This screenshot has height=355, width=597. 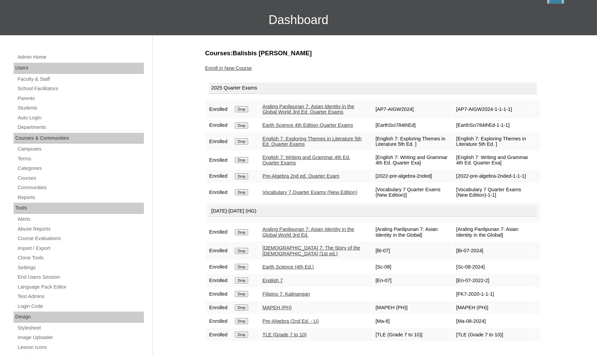 What do you see at coordinates (492, 125) in the screenshot?
I see `td: [EarthSci784thEd-1-1-1]` at bounding box center [492, 125].